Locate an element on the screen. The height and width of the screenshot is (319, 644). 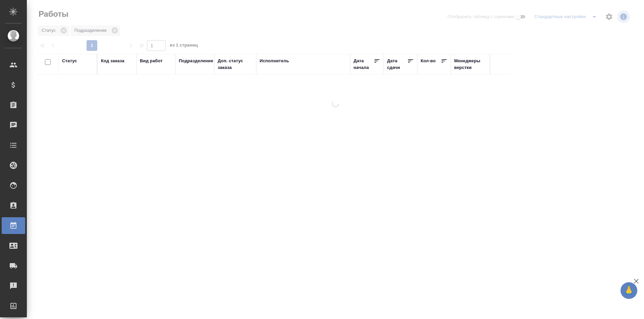
div: Исполнитель is located at coordinates (274, 61).